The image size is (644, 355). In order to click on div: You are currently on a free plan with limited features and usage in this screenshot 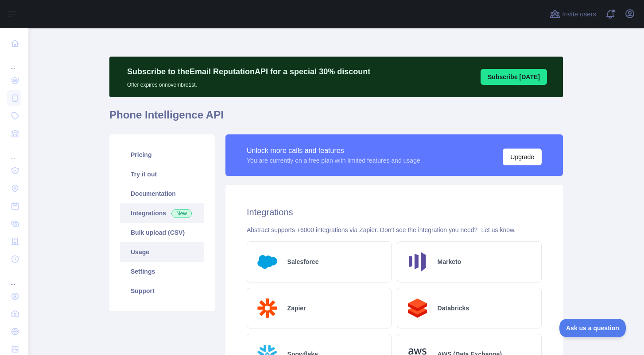, I will do `click(333, 161)`.